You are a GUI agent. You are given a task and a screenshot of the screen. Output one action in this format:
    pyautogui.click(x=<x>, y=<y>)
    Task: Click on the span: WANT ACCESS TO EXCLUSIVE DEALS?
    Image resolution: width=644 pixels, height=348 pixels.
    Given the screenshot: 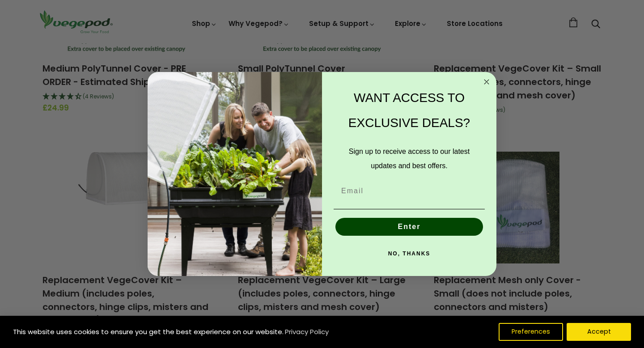 What is the action you would take?
    pyautogui.click(x=409, y=110)
    